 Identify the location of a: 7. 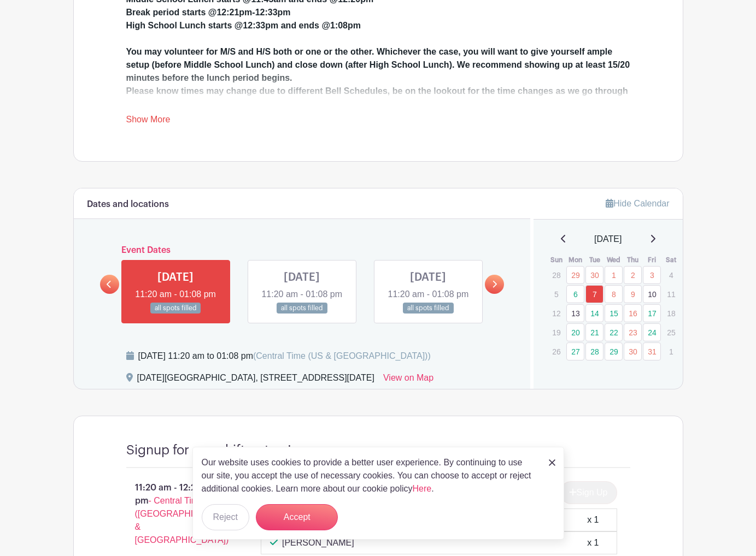
(594, 294).